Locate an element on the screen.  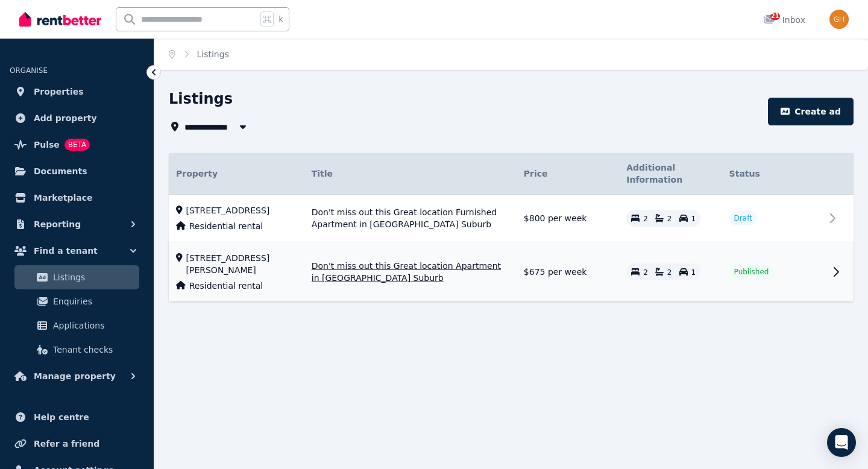
button: Find a tenant is located at coordinates (77, 250).